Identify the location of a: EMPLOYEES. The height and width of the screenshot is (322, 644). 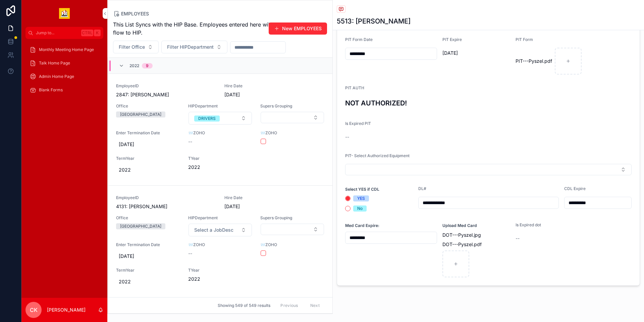
(131, 14).